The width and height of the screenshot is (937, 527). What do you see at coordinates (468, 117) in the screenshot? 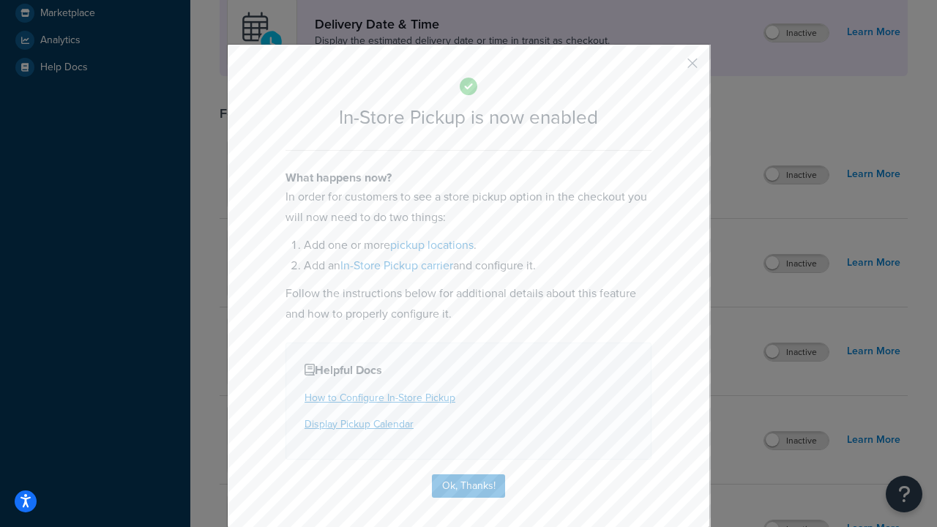
I see `h2: In-Store Pickup is now enabled` at bounding box center [468, 117].